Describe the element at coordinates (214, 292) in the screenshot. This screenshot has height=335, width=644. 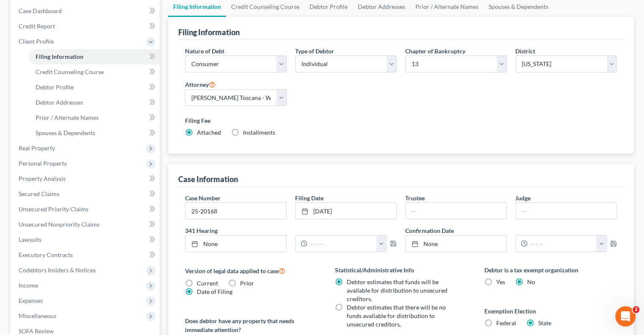
I see `span: Date of Filing` at that location.